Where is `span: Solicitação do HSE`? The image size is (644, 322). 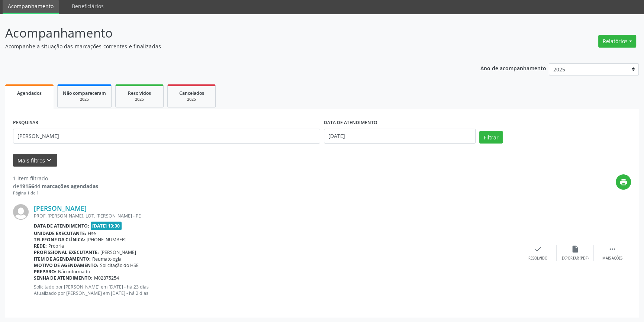 span: Solicitação do HSE is located at coordinates (119, 265).